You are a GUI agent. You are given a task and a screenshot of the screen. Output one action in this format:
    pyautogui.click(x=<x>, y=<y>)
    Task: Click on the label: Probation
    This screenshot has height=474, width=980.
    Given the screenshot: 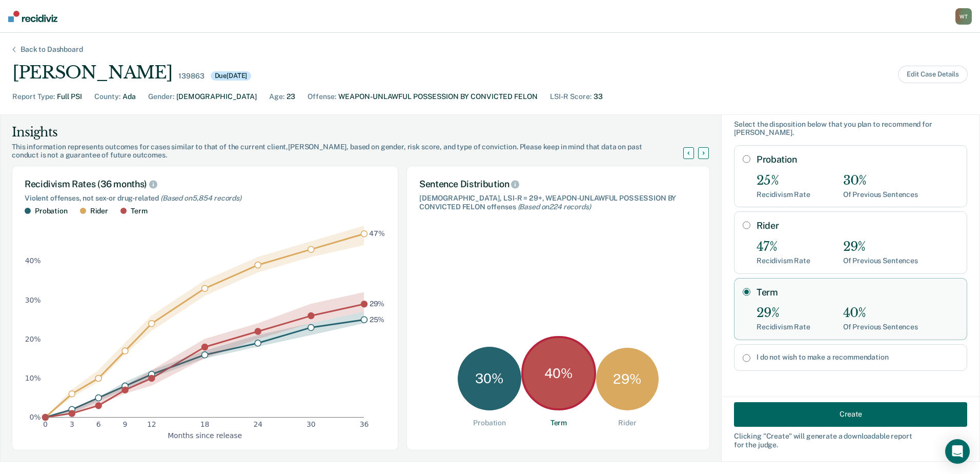 What is the action you would take?
    pyautogui.click(x=858, y=160)
    